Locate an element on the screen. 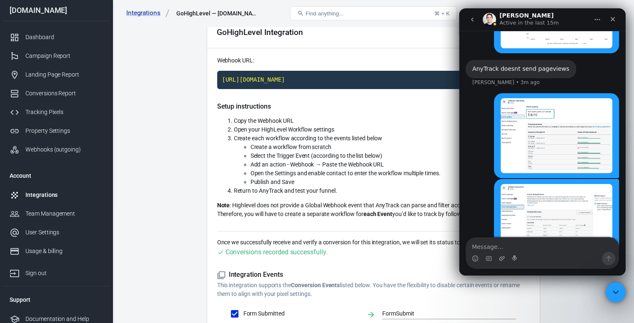  button: go back is located at coordinates (13, 11).